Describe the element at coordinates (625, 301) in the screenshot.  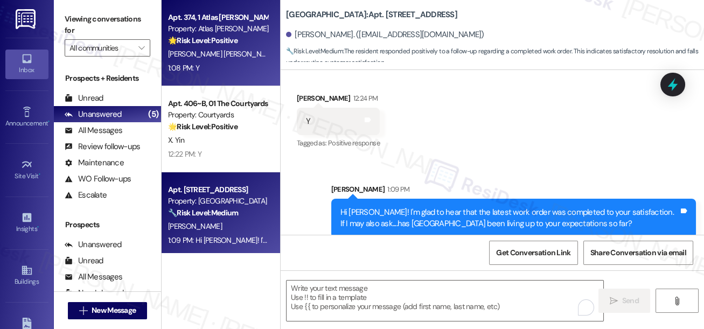
I see `button: Send` at that location.